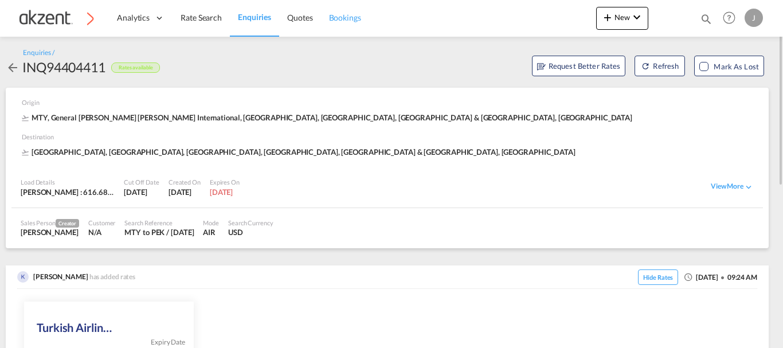  What do you see at coordinates (707, 21) in the screenshot?
I see `div: icon-magnify` at bounding box center [707, 21].